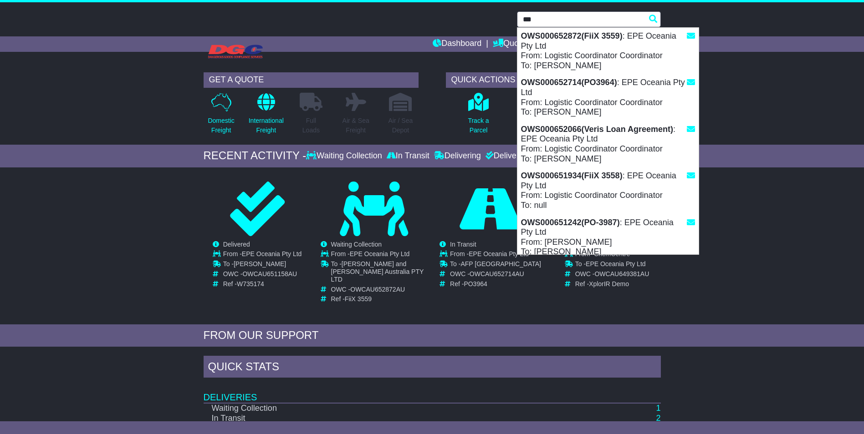  Describe the element at coordinates (609, 284) in the screenshot. I see `span: XplorIR Demo` at that location.